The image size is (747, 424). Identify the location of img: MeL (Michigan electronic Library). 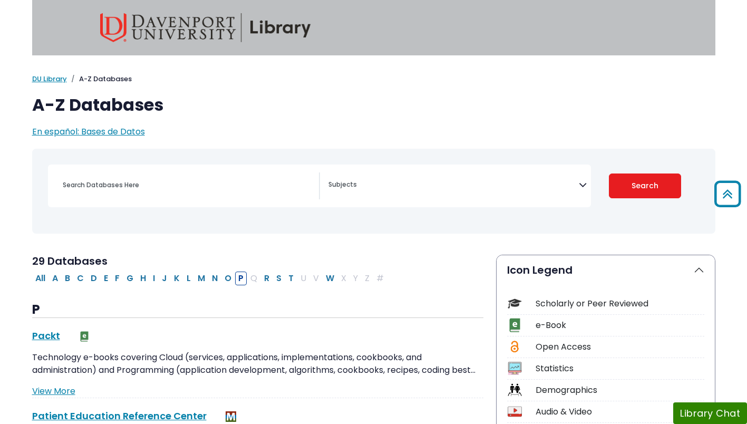
(231, 416).